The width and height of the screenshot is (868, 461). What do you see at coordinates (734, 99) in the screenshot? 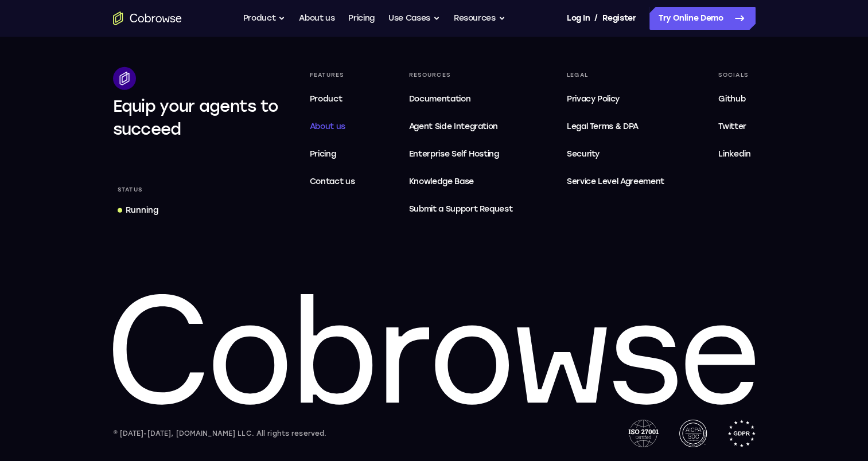
I see `a: Github` at bounding box center [734, 99].